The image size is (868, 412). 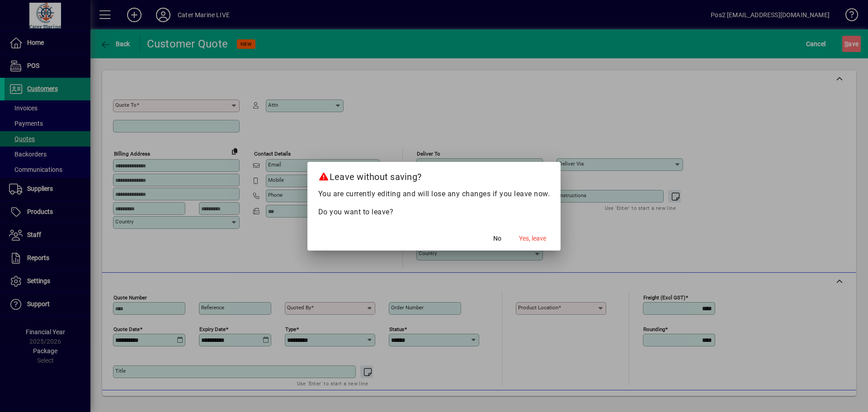 I want to click on span: No, so click(x=497, y=239).